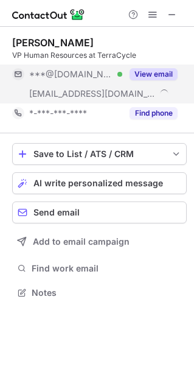  Describe the element at coordinates (99, 293) in the screenshot. I see `button: Notes` at that location.